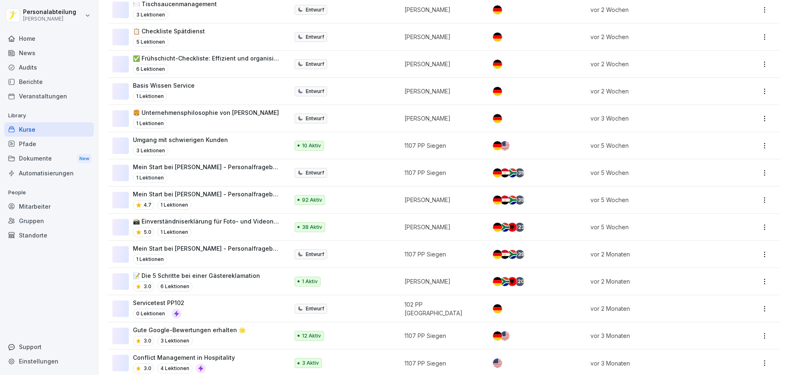 The width and height of the screenshot is (790, 375). I want to click on p: People, so click(49, 193).